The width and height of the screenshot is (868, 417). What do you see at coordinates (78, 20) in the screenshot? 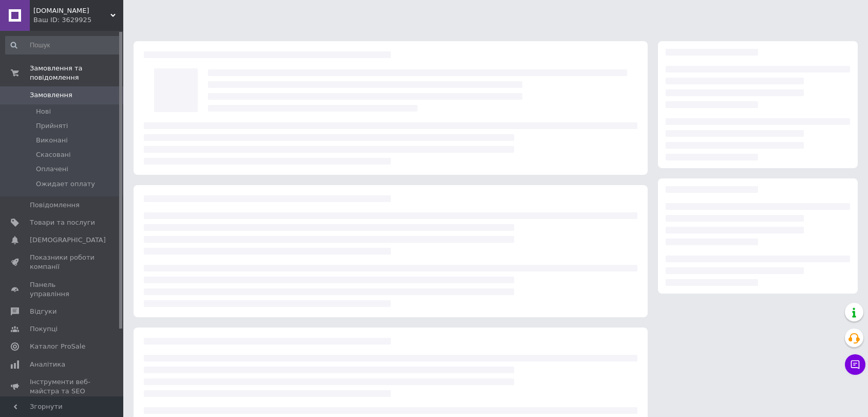
I see `div: Ваш ID: 3629925` at bounding box center [78, 20].